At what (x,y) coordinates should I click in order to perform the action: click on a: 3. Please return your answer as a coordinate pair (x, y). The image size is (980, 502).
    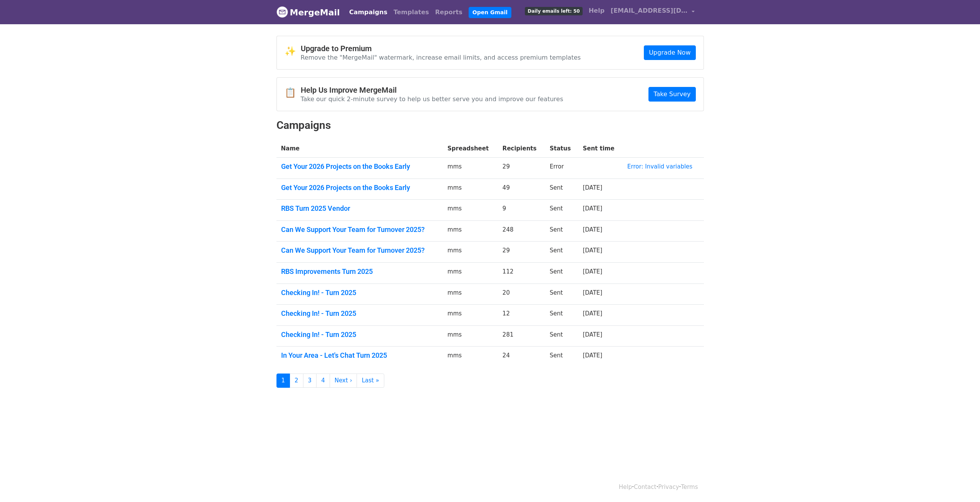
    Looking at the image, I should click on (310, 380).